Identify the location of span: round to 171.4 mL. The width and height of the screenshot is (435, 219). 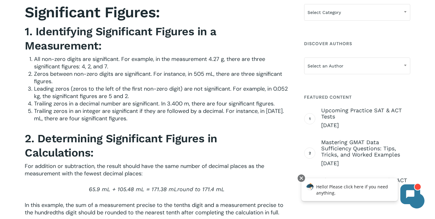
(201, 189).